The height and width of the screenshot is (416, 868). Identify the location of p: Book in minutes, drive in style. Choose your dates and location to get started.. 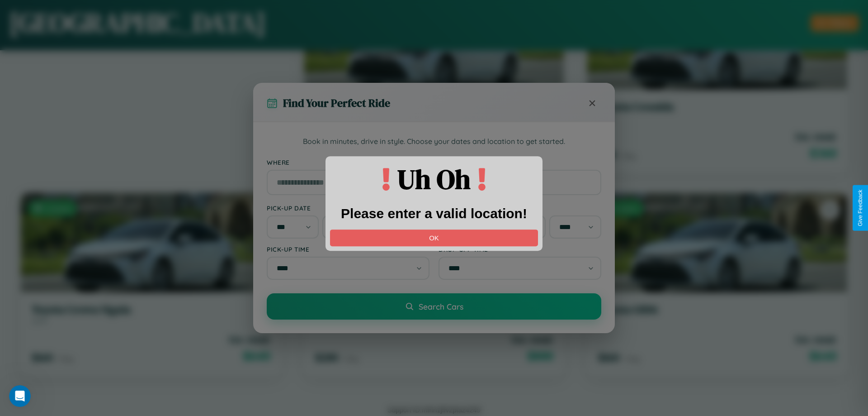
(434, 142).